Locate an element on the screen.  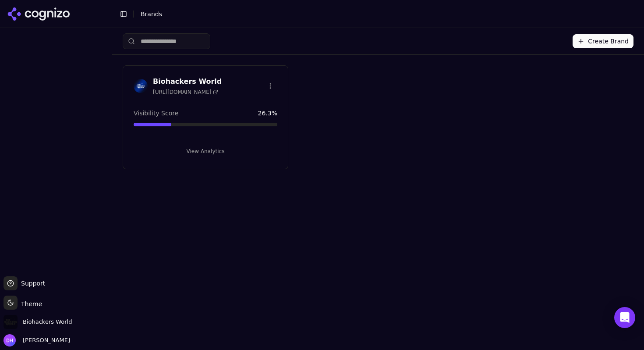
span: Brands is located at coordinates (151, 14).